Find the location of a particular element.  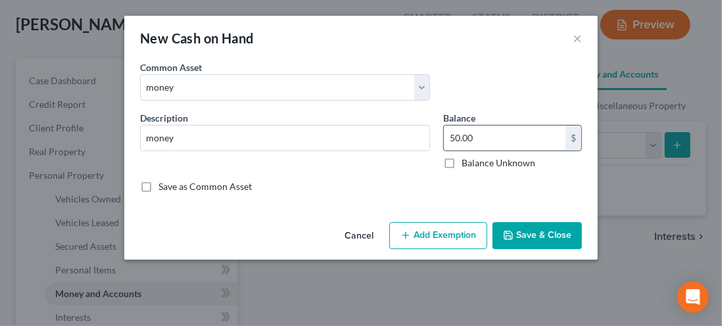

label: Balance Unknown is located at coordinates (498, 163).